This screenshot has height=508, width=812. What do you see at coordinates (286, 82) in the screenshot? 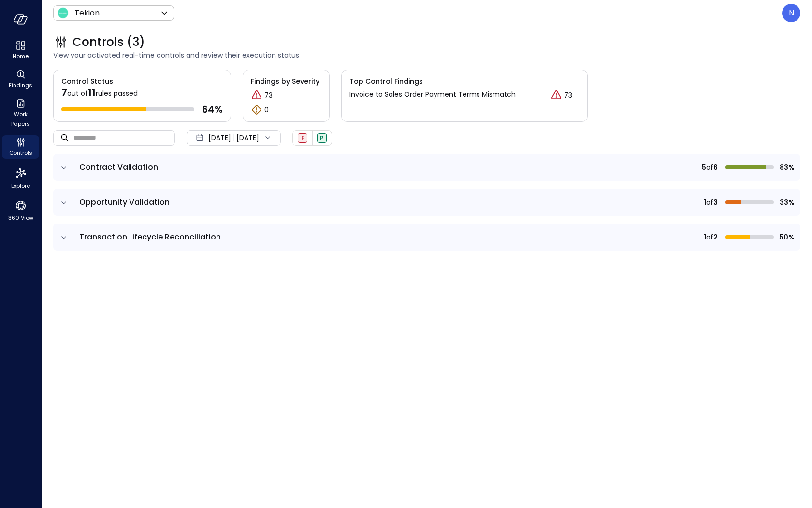
I see `span: Findings by Severity` at bounding box center [286, 82].